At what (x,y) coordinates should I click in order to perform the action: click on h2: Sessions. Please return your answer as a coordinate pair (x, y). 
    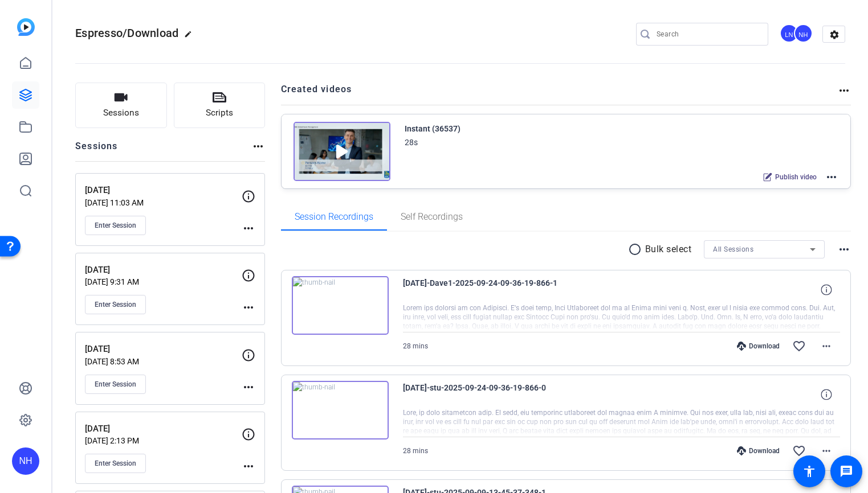
    Looking at the image, I should click on (96, 150).